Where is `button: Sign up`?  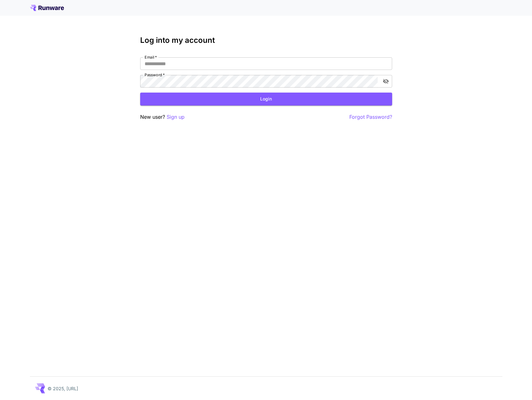 button: Sign up is located at coordinates (176, 117).